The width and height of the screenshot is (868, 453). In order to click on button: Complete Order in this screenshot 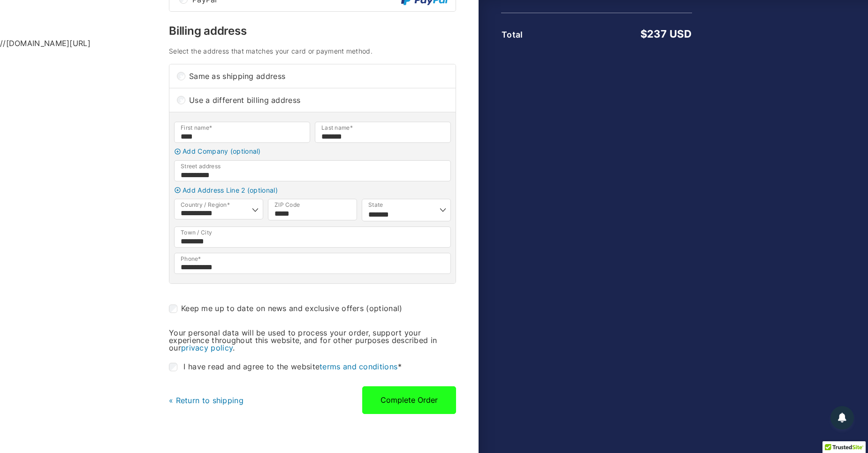, I will do `click(409, 400)`.